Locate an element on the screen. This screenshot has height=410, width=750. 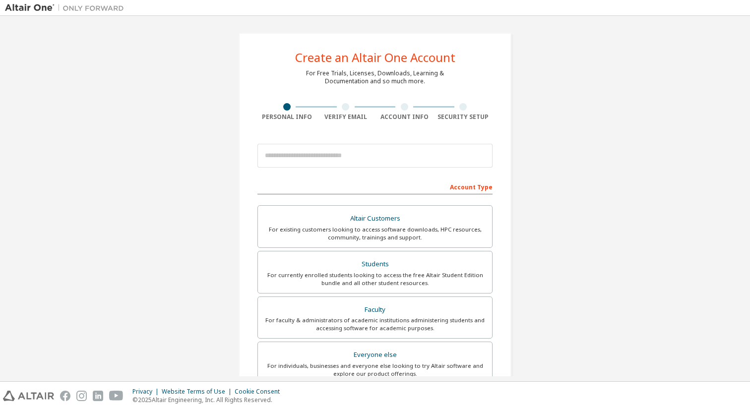
div: Everyone else is located at coordinates (375, 355).